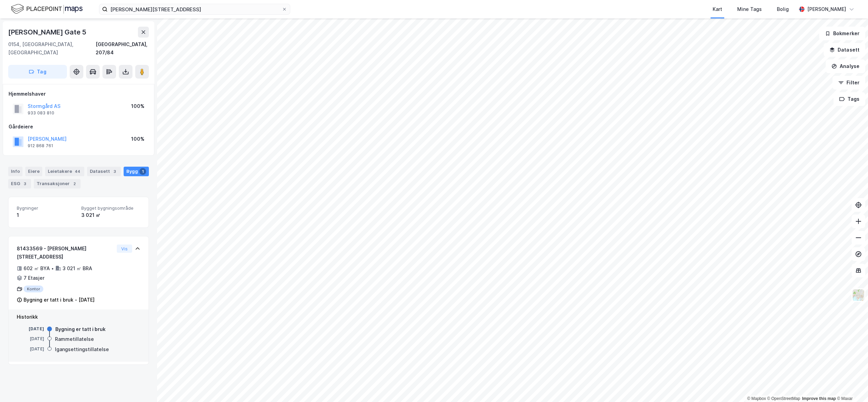  What do you see at coordinates (756, 399) in the screenshot?
I see `a: Mapbox` at bounding box center [756, 399].